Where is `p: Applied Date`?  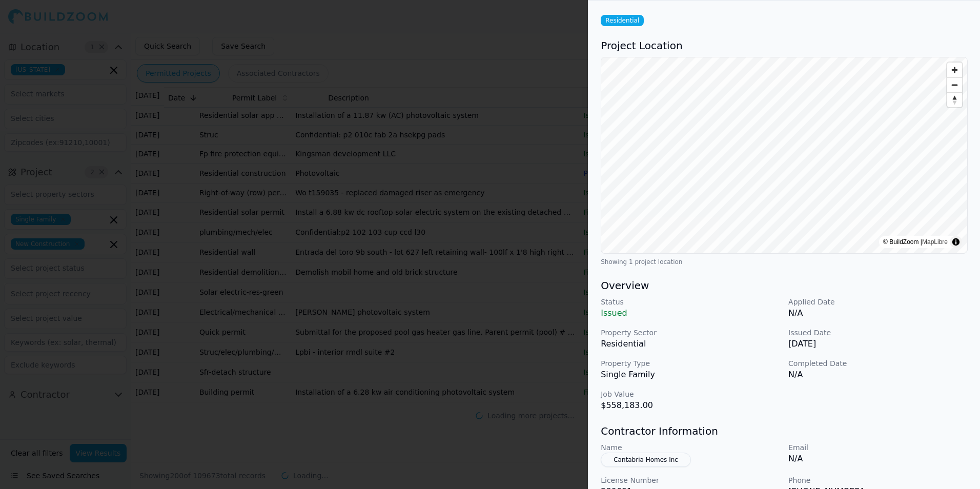
p: Applied Date is located at coordinates (878, 302).